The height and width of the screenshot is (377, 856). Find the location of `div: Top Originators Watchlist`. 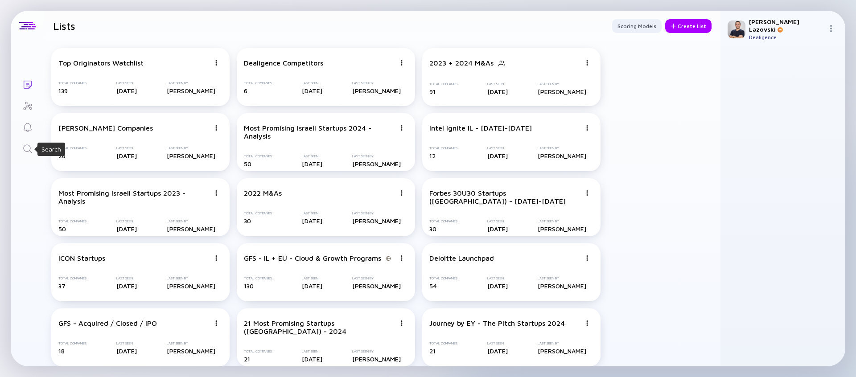

div: Top Originators Watchlist is located at coordinates (101, 63).